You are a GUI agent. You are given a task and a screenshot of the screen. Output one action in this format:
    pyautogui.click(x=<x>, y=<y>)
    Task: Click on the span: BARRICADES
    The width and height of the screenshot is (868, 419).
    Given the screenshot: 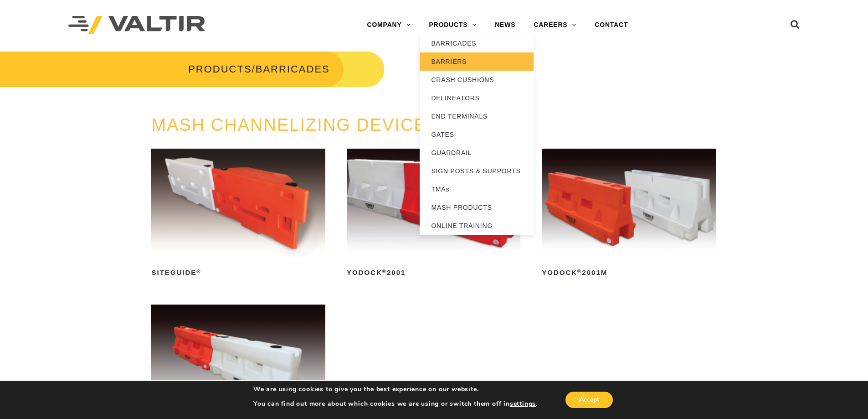 What is the action you would take?
    pyautogui.click(x=292, y=69)
    